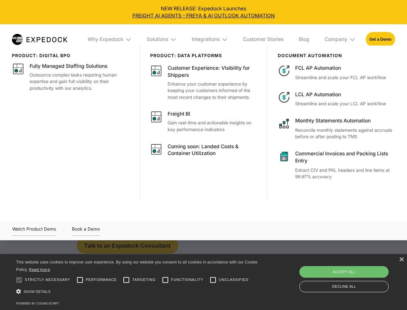  I want to click on span: Targeting, so click(144, 279).